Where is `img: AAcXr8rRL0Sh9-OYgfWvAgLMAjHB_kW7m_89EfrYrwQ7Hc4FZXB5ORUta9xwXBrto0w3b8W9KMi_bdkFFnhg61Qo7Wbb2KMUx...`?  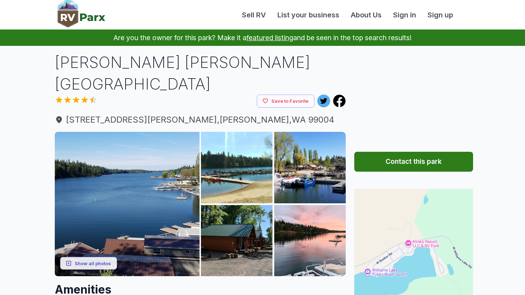 img: AAcXr8rRL0Sh9-OYgfWvAgLMAjHB_kW7m_89EfrYrwQ7Hc4FZXB5ORUta9xwXBrto0w3b8W9KMi_bdkFFnhg61Qo7Wbb2KMUx... is located at coordinates (237, 241).